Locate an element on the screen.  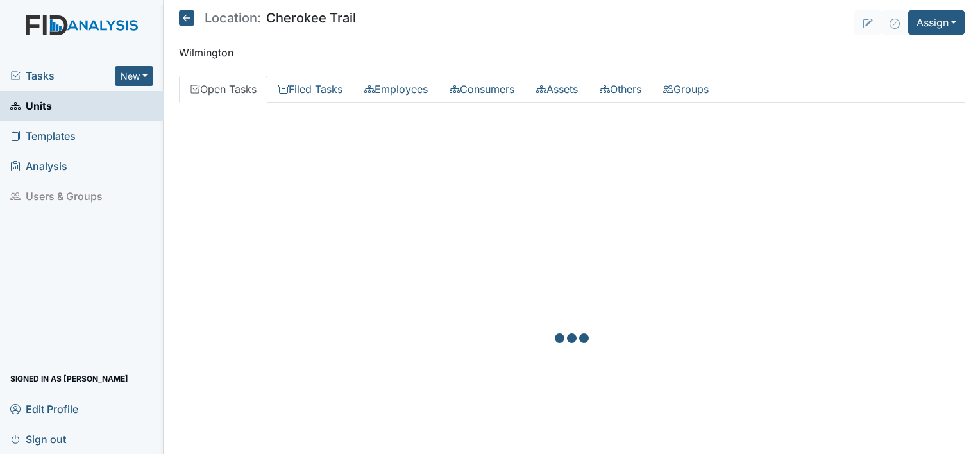
p: Wilmington is located at coordinates (571, 52).